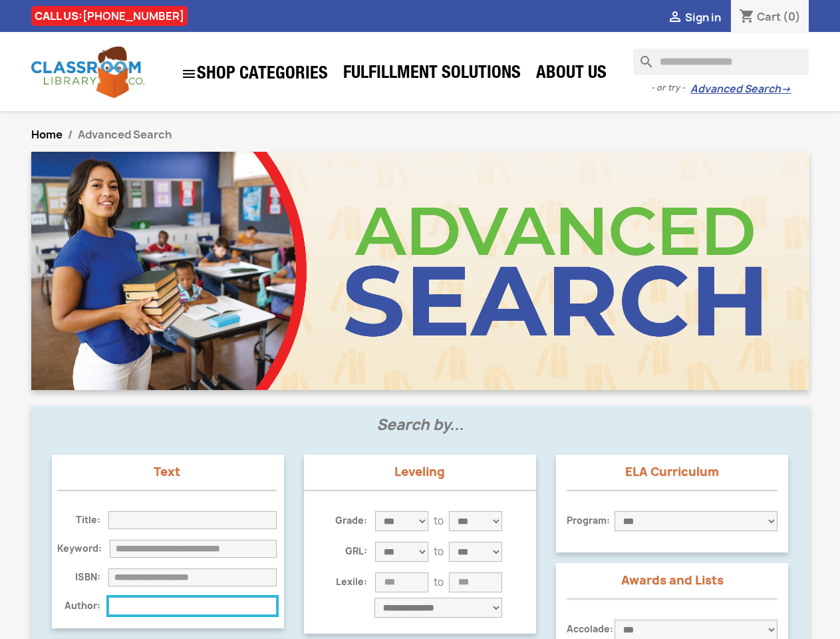  I want to click on span: Advanced Search, so click(124, 134).